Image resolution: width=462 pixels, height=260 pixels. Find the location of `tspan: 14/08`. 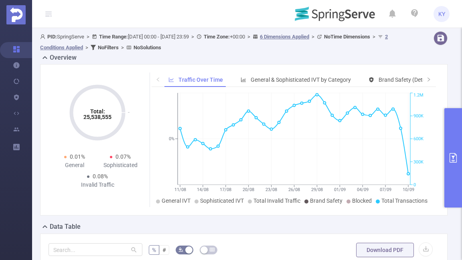

tspan: 14/08 is located at coordinates (203, 190).